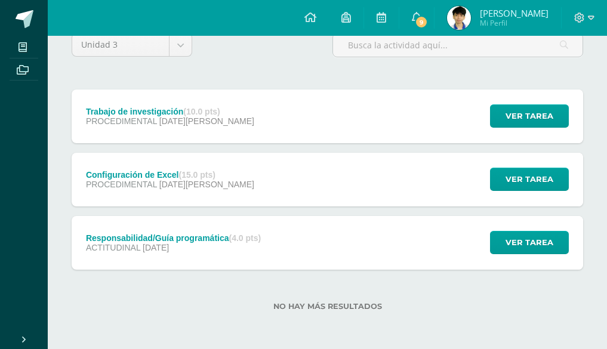  What do you see at coordinates (196, 175) in the screenshot?
I see `strong: (15.0 pts)` at bounding box center [196, 175].